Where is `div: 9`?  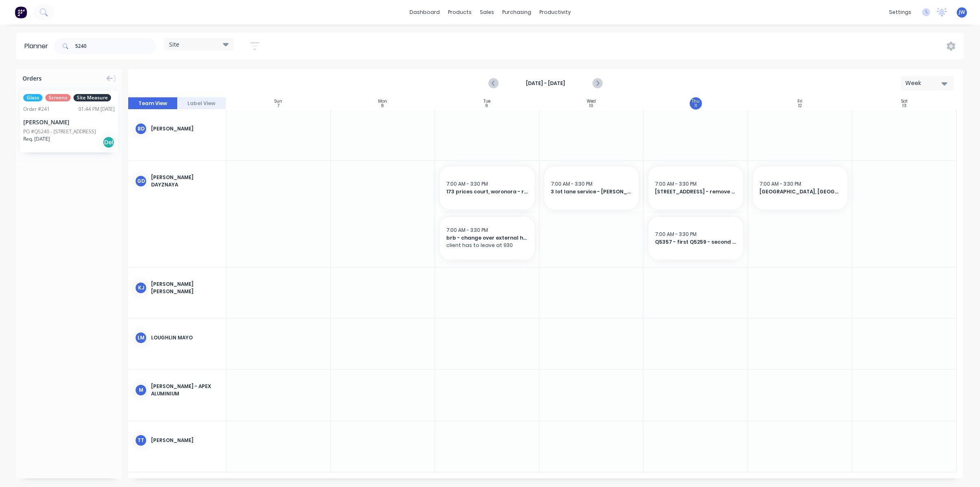 div: 9 is located at coordinates (487, 106).